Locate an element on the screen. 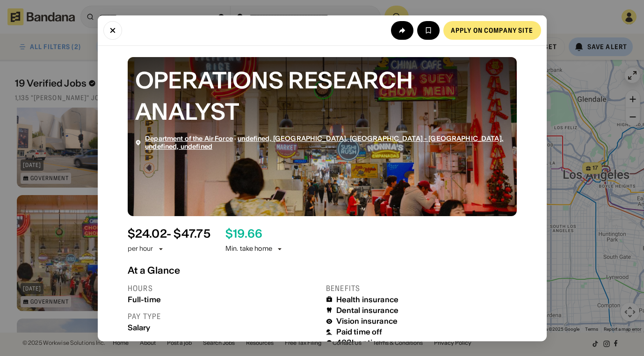 The height and width of the screenshot is (356, 644). span: Department of the Air Force is located at coordinates (189, 138).